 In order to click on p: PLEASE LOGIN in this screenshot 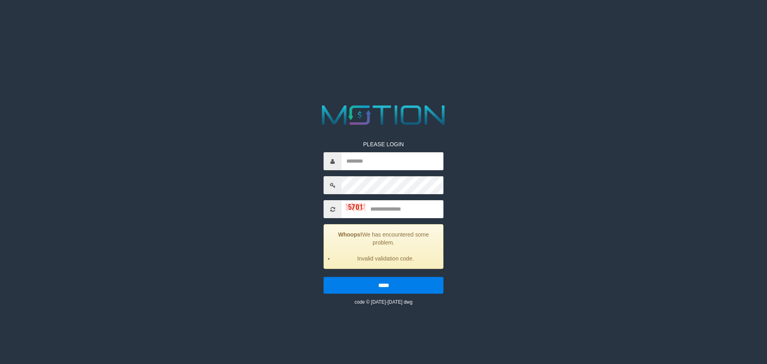, I will do `click(384, 144)`.